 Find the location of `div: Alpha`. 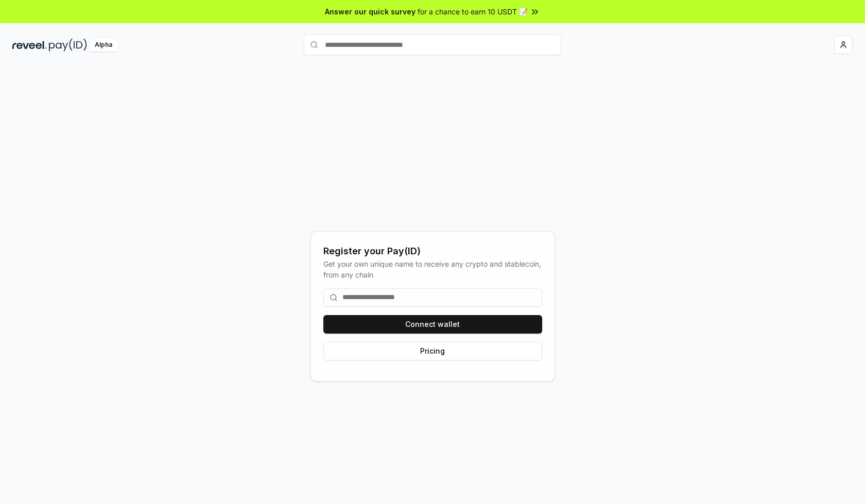

div: Alpha is located at coordinates (104, 45).